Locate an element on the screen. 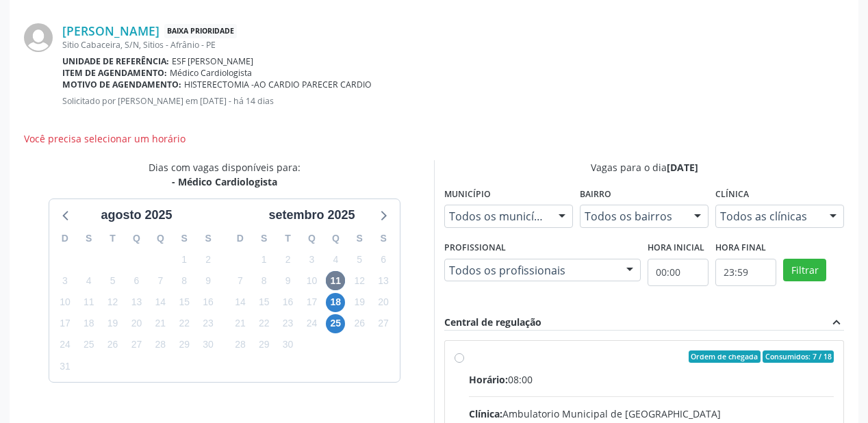 This screenshot has width=868, height=423. span: Médico Cardiologista is located at coordinates (211, 73).